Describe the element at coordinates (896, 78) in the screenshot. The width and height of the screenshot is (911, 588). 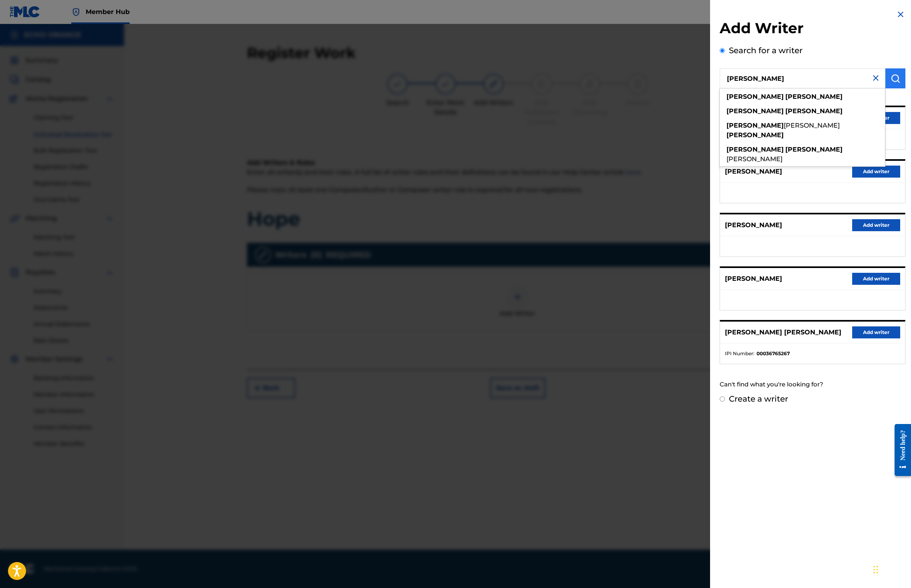
I see `img: Search Works` at that location.